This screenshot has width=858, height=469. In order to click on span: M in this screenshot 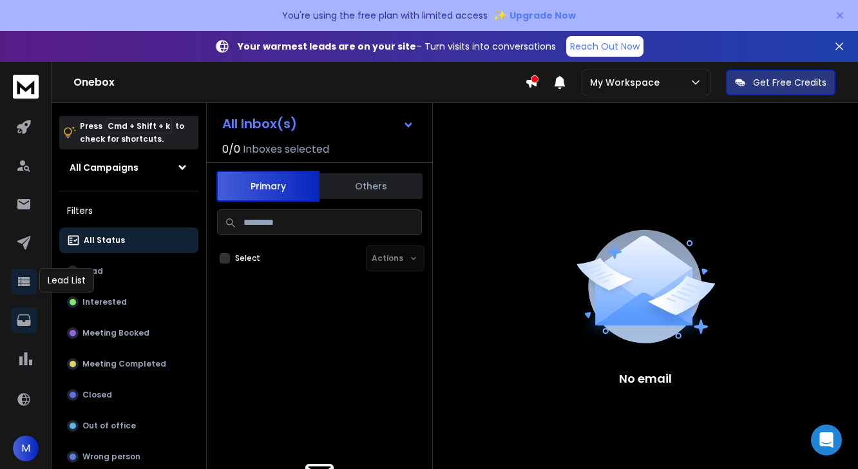, I will do `click(26, 449)`.